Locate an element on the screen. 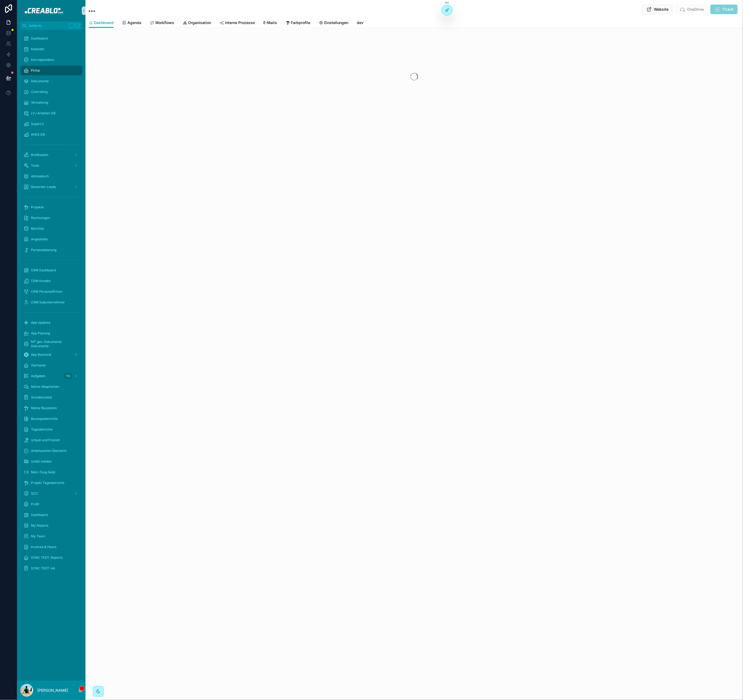 The width and height of the screenshot is (743, 700). a: Startseite is located at coordinates (51, 365).